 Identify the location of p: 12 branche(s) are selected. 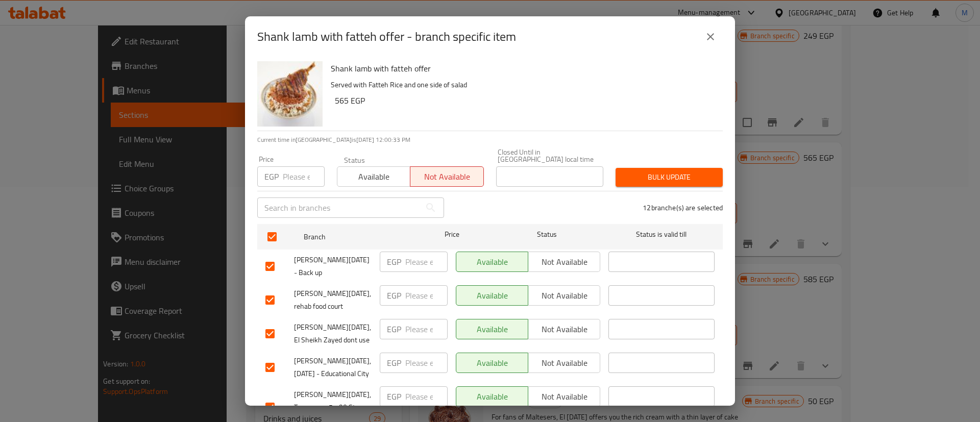
(682, 208).